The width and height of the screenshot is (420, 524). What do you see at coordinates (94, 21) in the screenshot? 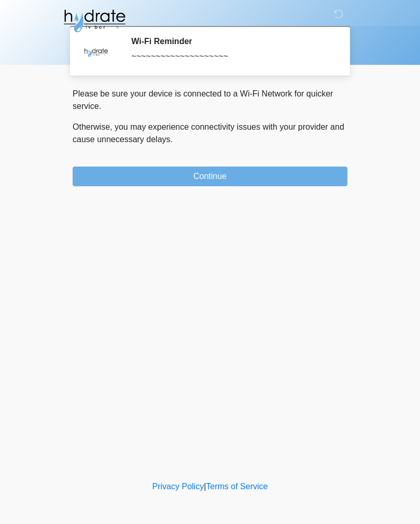
I see `img: Hydrate IV Bar - Fort Collins Logo` at bounding box center [94, 21].